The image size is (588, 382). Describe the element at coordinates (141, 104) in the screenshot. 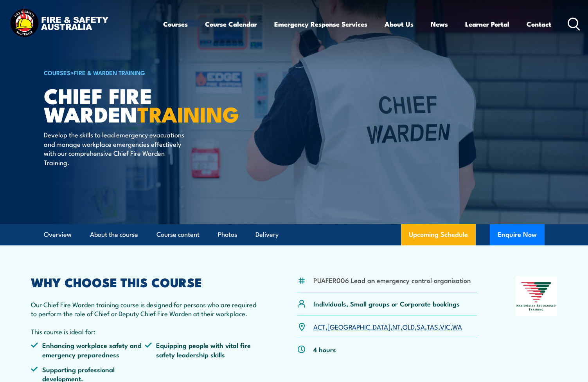

I see `h1: Chief Fire Warden` at that location.